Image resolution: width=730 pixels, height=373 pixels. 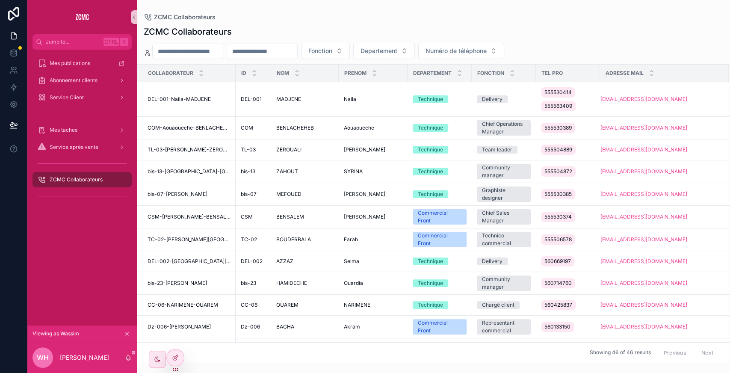 What do you see at coordinates (504, 327) in the screenshot?
I see `a: Representant commercial` at bounding box center [504, 327].